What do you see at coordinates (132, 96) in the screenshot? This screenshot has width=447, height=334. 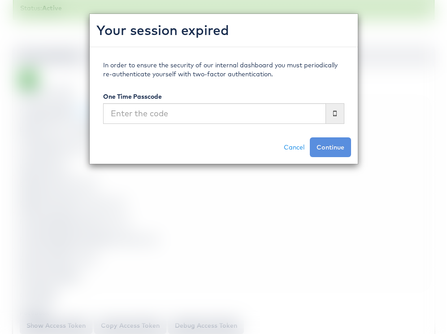 I see `label: One Time Passcode` at bounding box center [132, 96].